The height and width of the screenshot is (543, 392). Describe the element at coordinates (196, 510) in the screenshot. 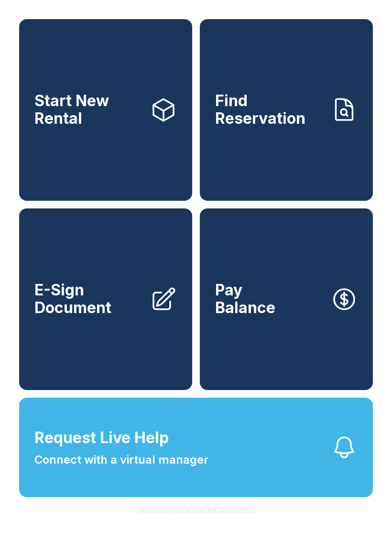

I see `button: VersionkrrefDLawElMlwz8nfSsJ` at that location.